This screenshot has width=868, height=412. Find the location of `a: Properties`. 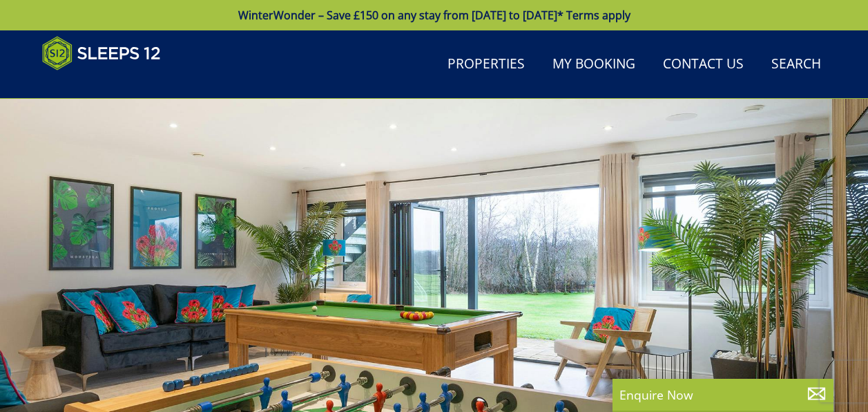

a: Properties is located at coordinates (486, 65).